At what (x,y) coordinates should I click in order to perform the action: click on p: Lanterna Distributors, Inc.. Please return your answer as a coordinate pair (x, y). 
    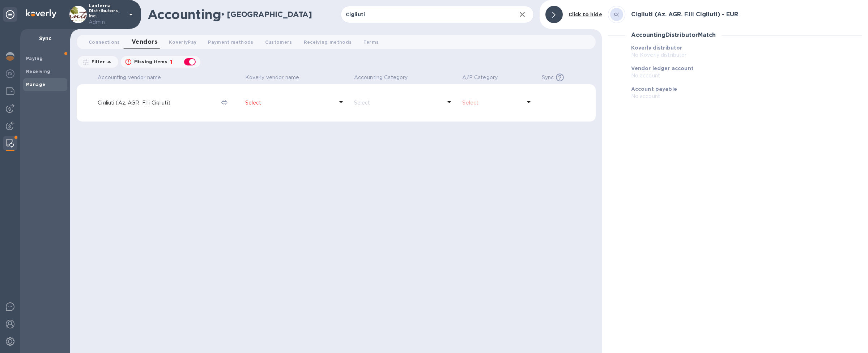
    Looking at the image, I should click on (106, 14).